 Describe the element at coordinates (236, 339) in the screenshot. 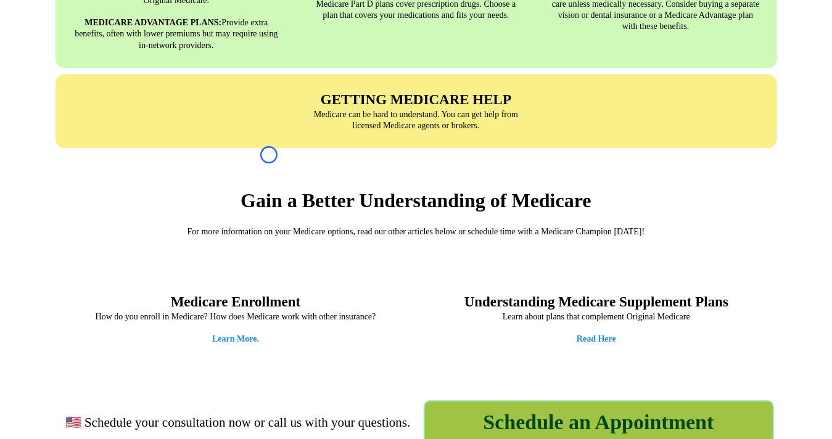

I see `a: Learn More.` at that location.